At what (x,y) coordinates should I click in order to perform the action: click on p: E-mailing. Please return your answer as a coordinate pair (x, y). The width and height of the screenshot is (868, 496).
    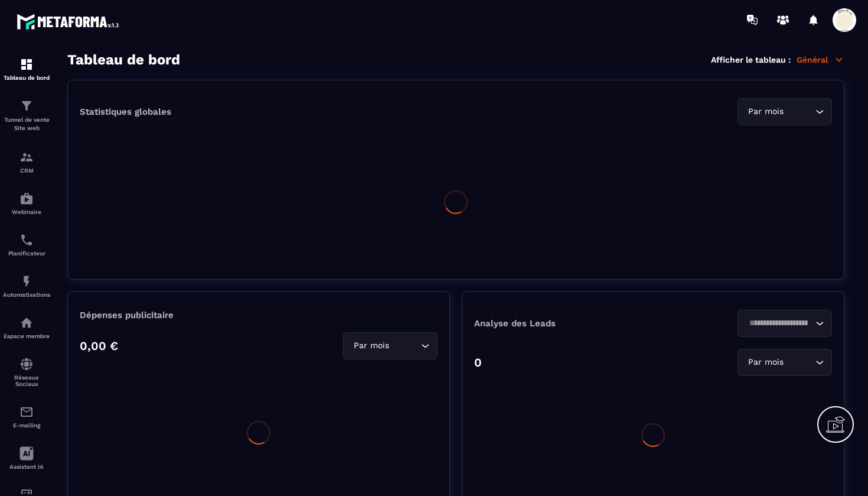
    Looking at the image, I should click on (26, 425).